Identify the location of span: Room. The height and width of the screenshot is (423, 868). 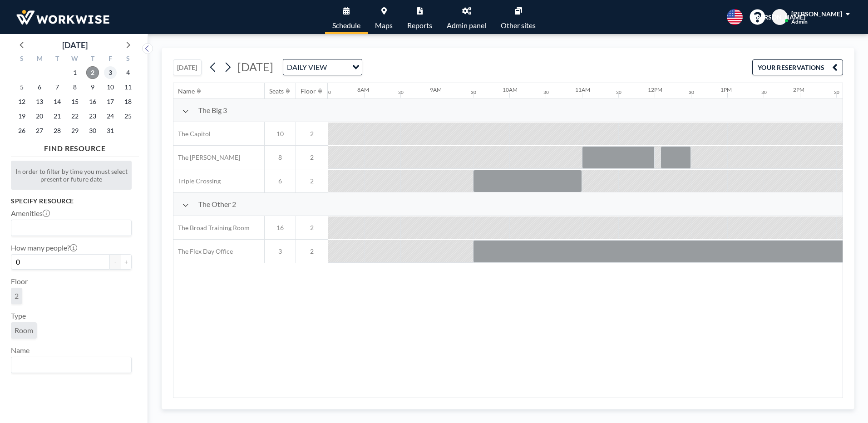
(24, 330).